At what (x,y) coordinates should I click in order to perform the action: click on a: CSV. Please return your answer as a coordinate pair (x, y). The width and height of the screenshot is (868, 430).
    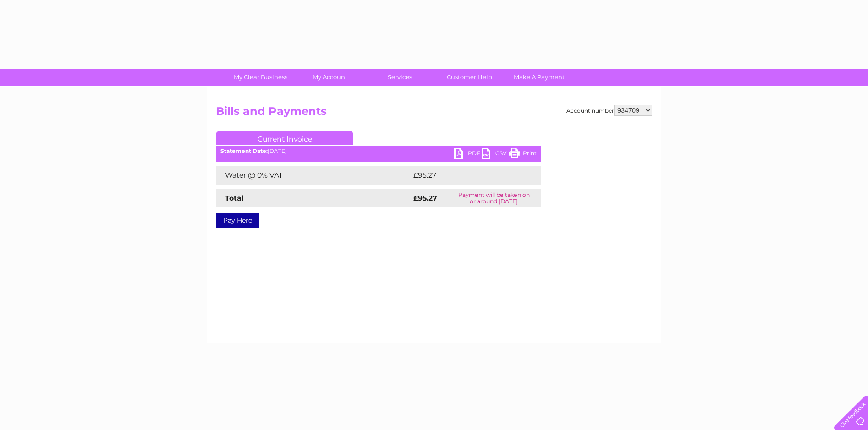
    Looking at the image, I should click on (496, 154).